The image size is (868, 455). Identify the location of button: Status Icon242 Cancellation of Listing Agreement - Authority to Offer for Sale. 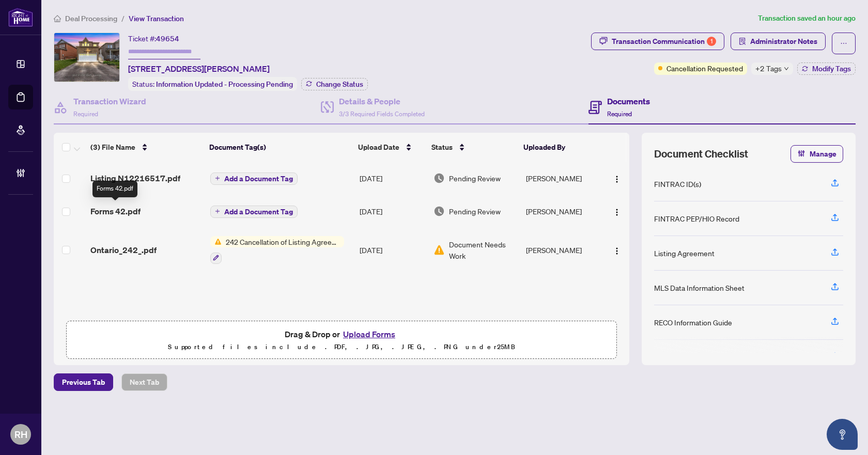
(277, 250).